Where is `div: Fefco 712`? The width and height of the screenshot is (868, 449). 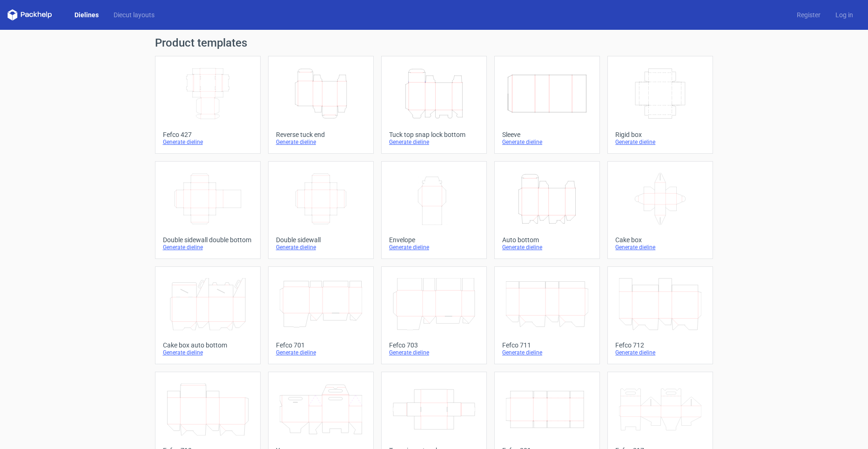 div: Fefco 712 is located at coordinates (660, 345).